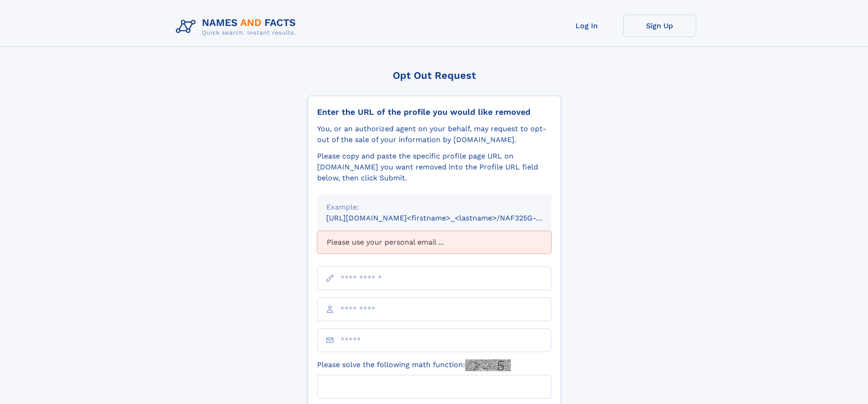  What do you see at coordinates (434, 207) in the screenshot?
I see `div: Example:` at bounding box center [434, 207].